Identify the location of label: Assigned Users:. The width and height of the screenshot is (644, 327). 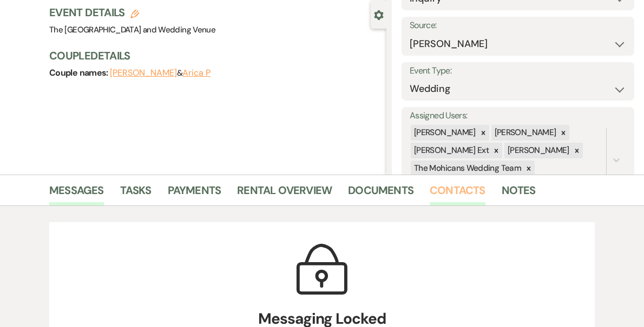
(517, 116).